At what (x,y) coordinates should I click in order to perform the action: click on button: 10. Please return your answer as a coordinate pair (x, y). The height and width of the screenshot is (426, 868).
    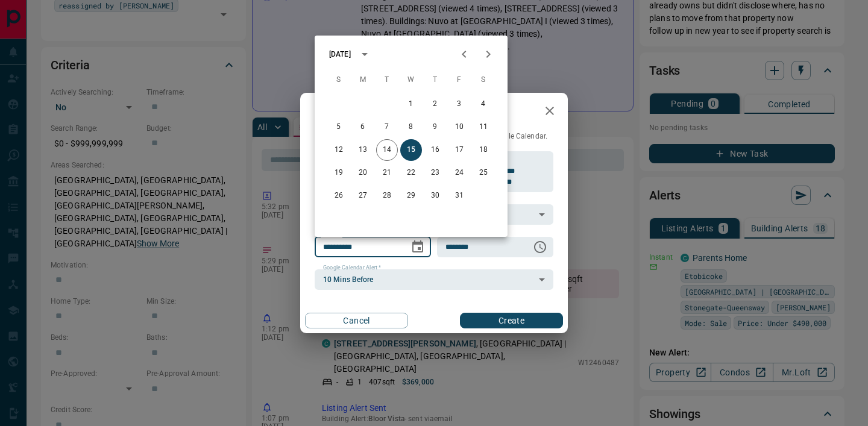
    Looking at the image, I should click on (459, 127).